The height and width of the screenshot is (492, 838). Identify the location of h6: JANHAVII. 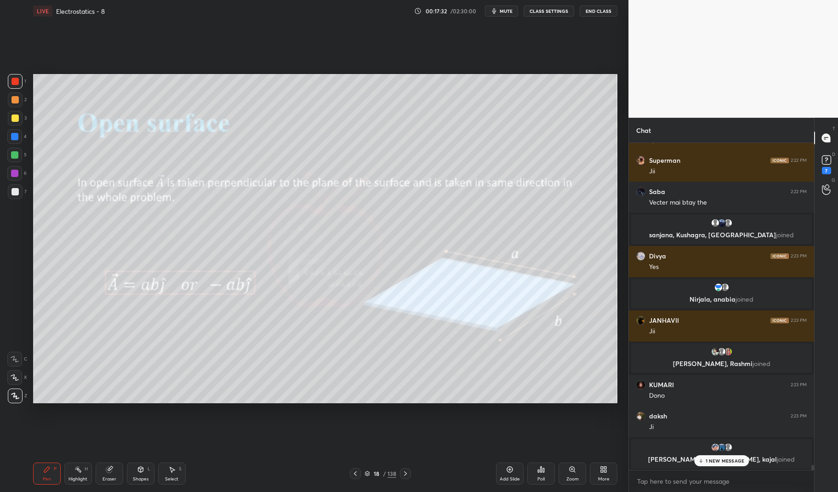
(664, 320).